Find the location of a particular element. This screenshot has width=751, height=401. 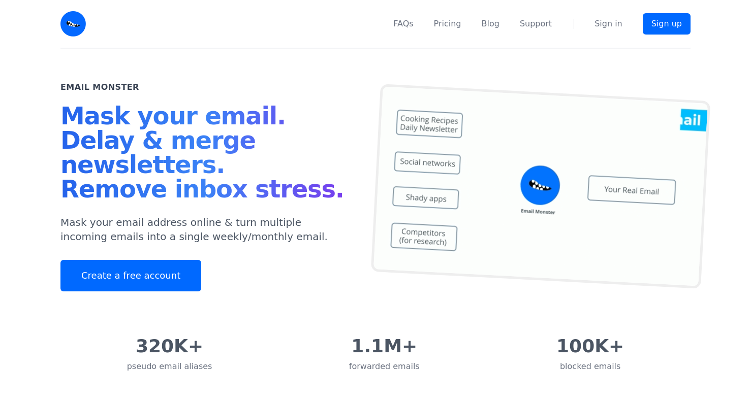

div: 320K+ is located at coordinates (170, 346).